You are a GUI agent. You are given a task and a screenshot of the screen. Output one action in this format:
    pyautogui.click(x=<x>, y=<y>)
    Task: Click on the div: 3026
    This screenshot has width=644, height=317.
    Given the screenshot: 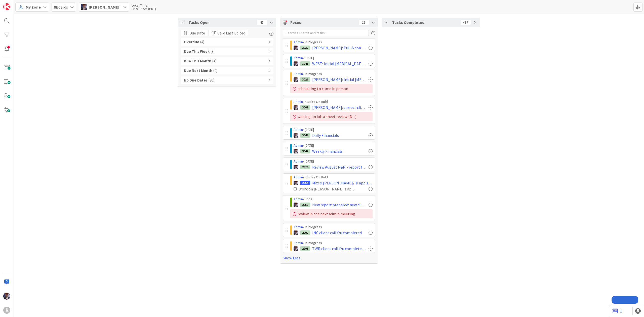 What is the action you would take?
    pyautogui.click(x=305, y=79)
    